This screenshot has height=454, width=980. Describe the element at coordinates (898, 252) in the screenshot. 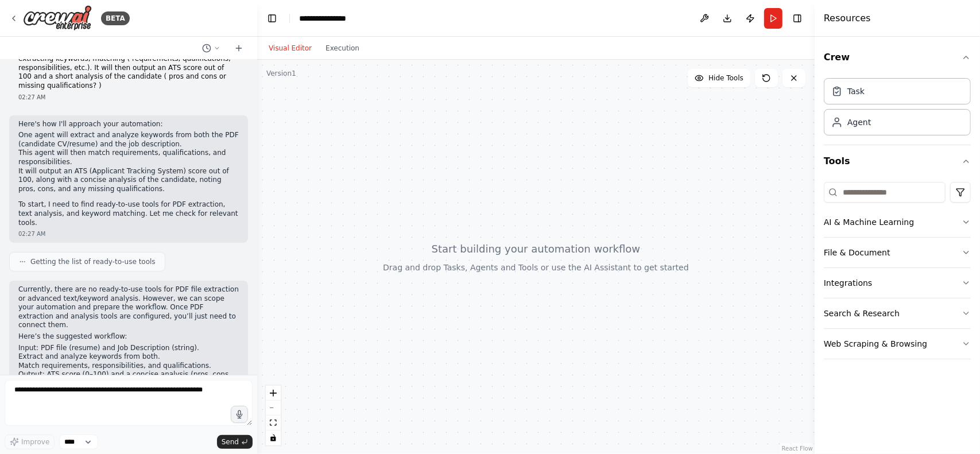

I see `button: File & Document` at that location.